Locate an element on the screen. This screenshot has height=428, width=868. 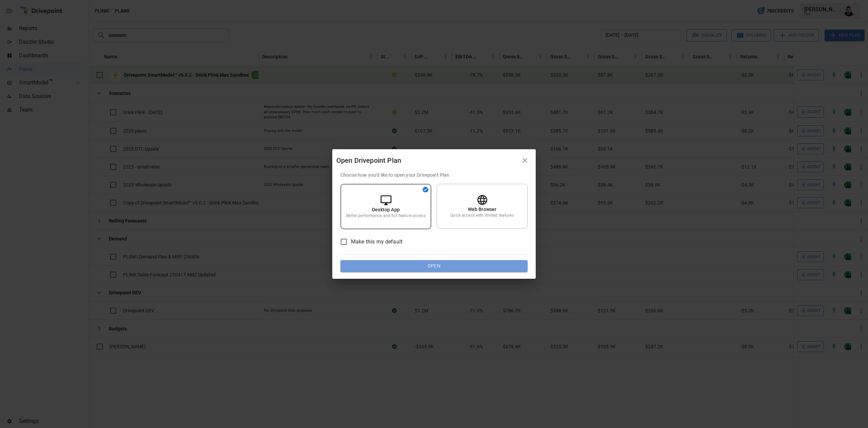
button: Open is located at coordinates (434, 266).